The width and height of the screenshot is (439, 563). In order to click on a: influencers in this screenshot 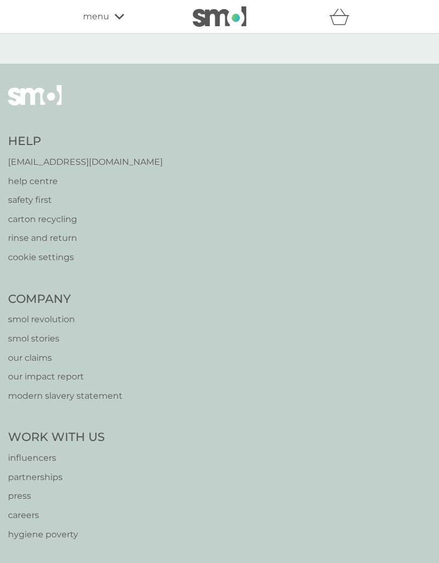, I will do `click(56, 458)`.